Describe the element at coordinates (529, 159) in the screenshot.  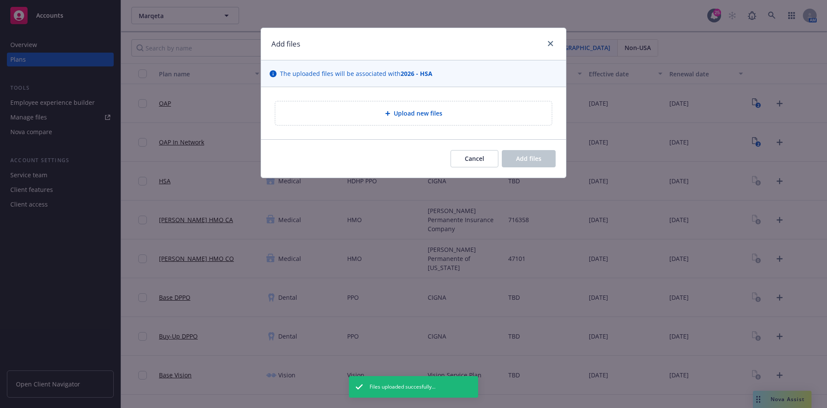
I see `button: Add files` at that location.